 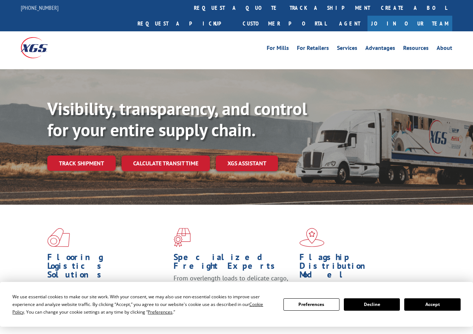 What do you see at coordinates (410, 23) in the screenshot?
I see `a: Join Our Team` at bounding box center [410, 23].